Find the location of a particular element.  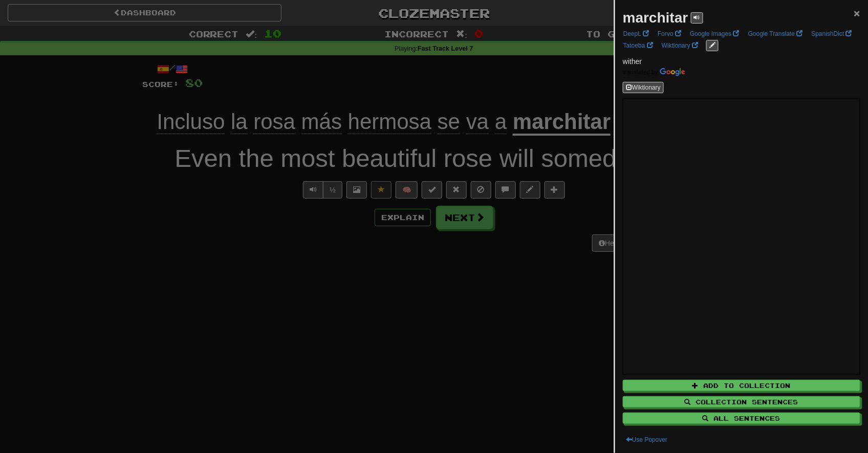

button: Collection Sentences is located at coordinates (742, 402).